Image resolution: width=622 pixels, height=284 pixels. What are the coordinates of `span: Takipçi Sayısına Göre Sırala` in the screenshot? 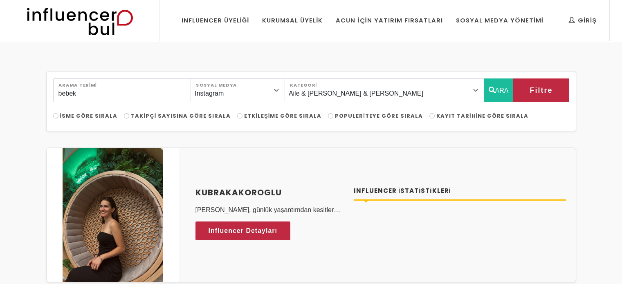 It's located at (181, 116).